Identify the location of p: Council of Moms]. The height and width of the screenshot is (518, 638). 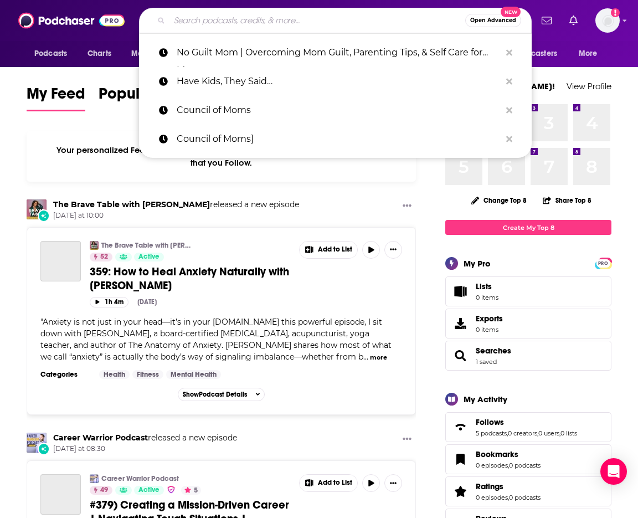
(338, 139).